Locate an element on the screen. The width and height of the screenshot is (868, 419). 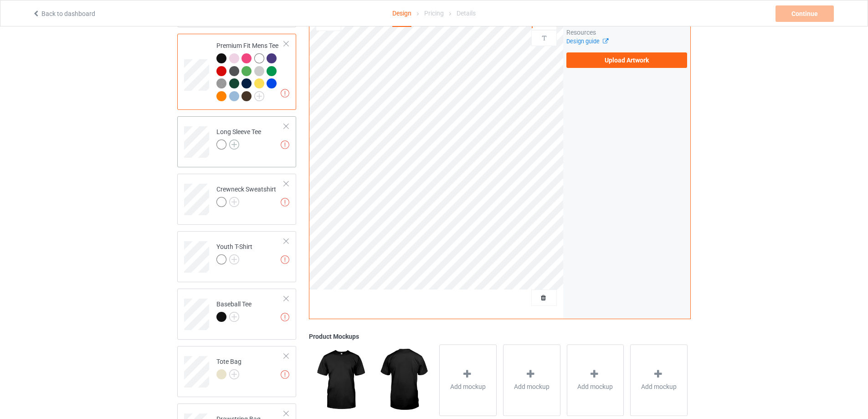
a: Back to dashboard is located at coordinates (64, 14).